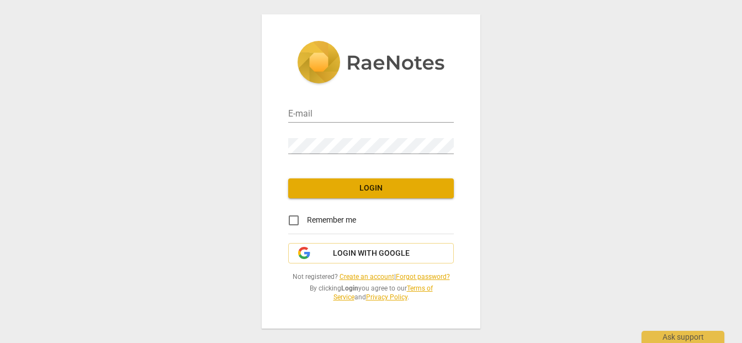 Image resolution: width=742 pixels, height=343 pixels. I want to click on a: Terms of Service, so click(383, 293).